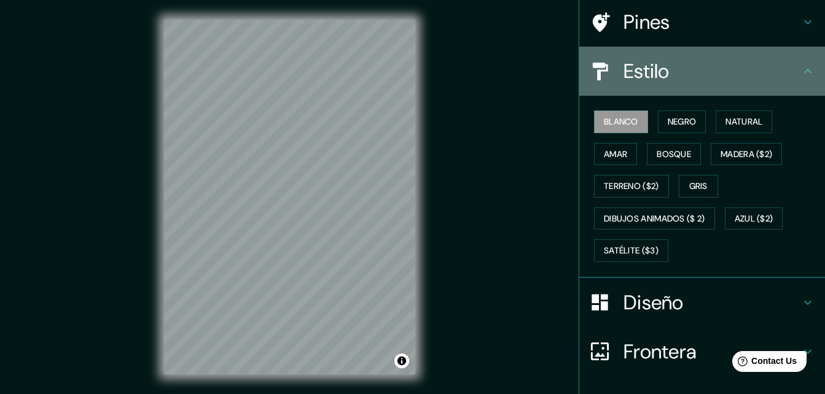 The image size is (825, 394). What do you see at coordinates (754, 219) in the screenshot?
I see `font: Azul ($2)` at bounding box center [754, 219].